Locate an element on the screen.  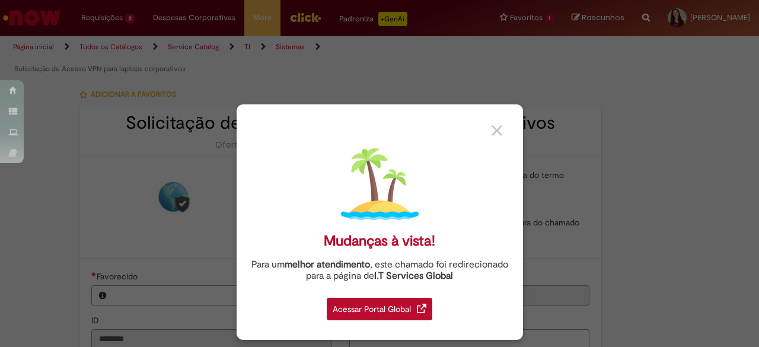
div: Acessar Portal Global is located at coordinates (379, 309).